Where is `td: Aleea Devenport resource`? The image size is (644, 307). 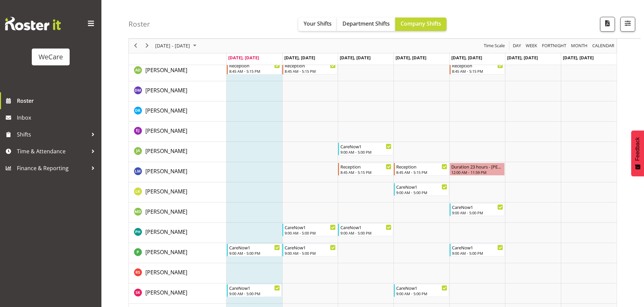 td: Aleea Devenport resource is located at coordinates (177, 71).